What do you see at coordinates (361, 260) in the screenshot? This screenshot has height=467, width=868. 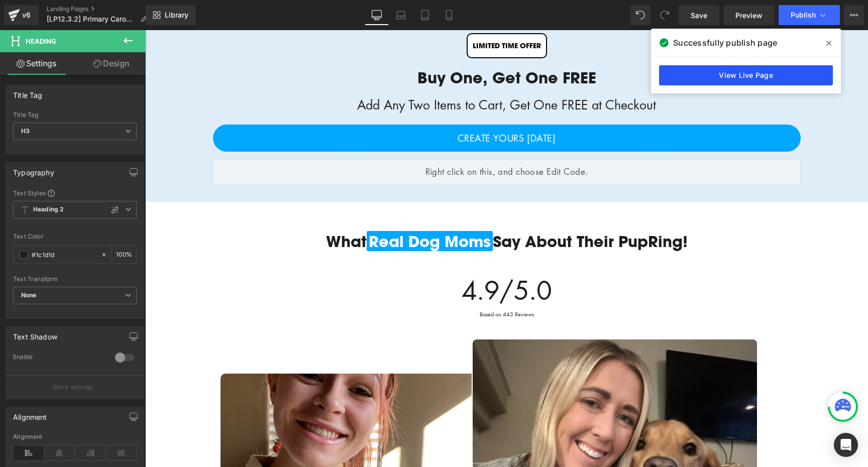 I see `h1: 4.9/5.0` at bounding box center [361, 260].